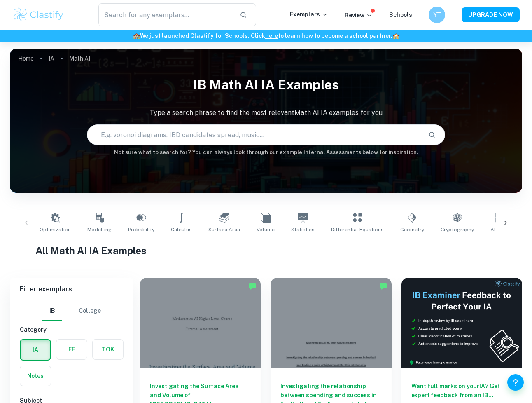 The image size is (532, 403). Describe the element at coordinates (412, 230) in the screenshot. I see `span: Geometry` at that location.